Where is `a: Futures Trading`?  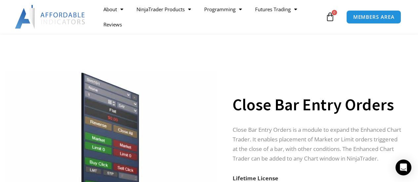
a: Futures Trading is located at coordinates (276, 9).